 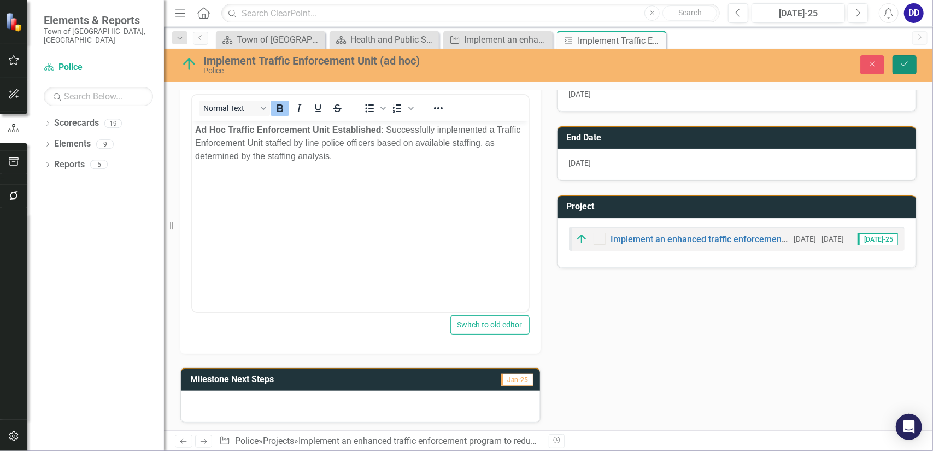 I want to click on div: DD, so click(x=914, y=13).